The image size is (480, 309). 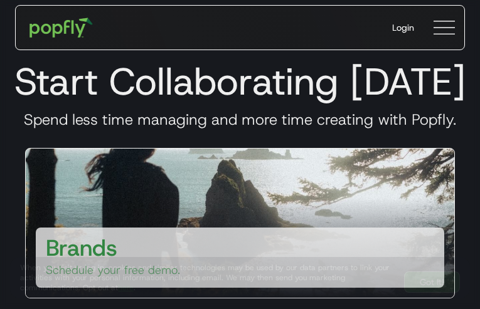 What do you see at coordinates (82, 248) in the screenshot?
I see `h3: Brands` at bounding box center [82, 248].